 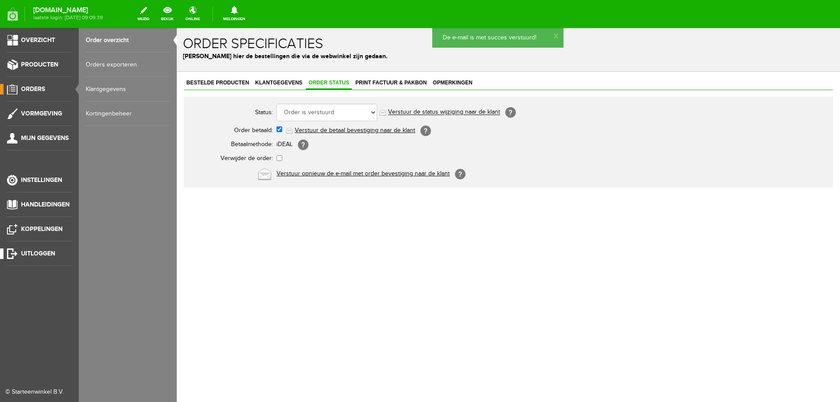 I want to click on span: Opmerkingen, so click(x=276, y=55).